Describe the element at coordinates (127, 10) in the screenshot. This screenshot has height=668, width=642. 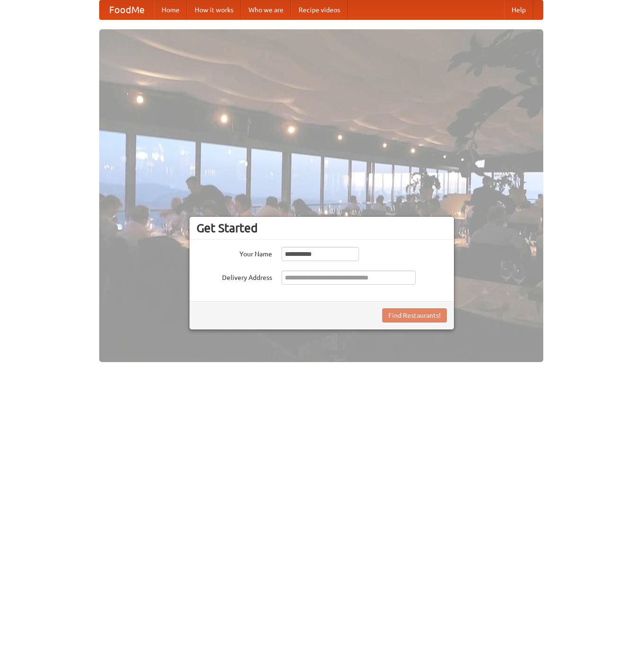
I see `a: FoodMe` at that location.